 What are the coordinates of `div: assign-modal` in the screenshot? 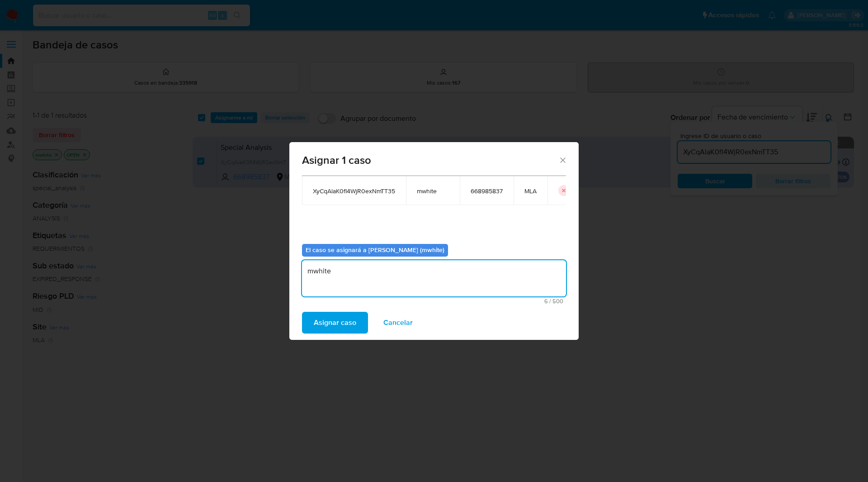 It's located at (434, 241).